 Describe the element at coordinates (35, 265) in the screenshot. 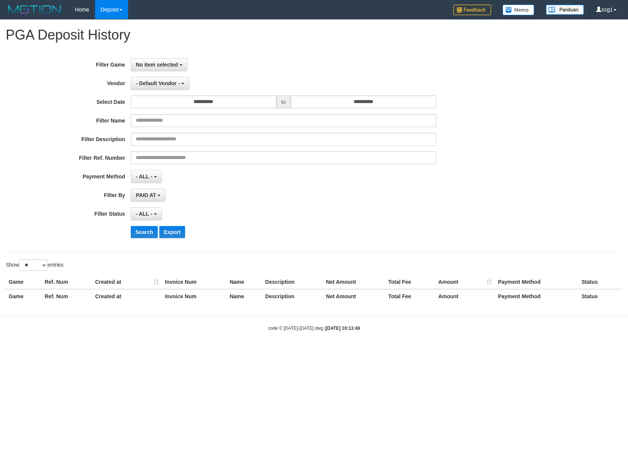

I see `label: Show entries` at that location.